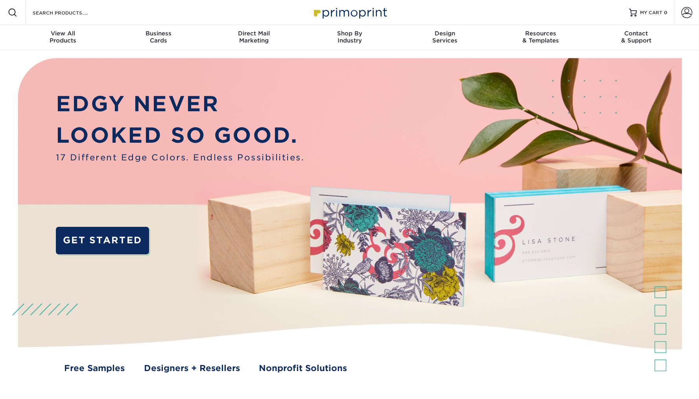  I want to click on span: Direct Mail, so click(254, 33).